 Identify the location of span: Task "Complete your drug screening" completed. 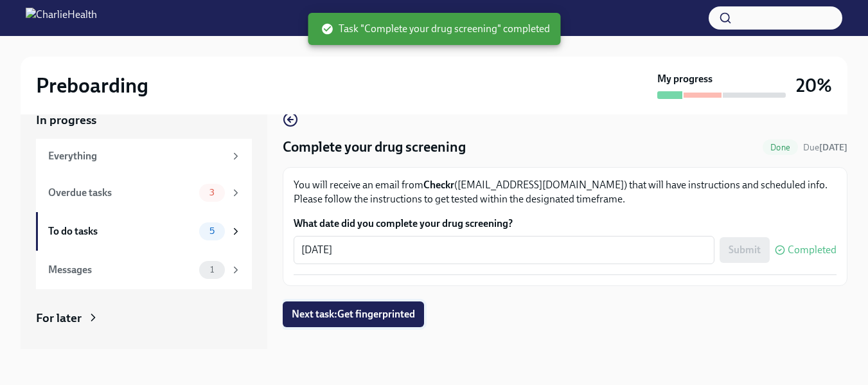
(435, 29).